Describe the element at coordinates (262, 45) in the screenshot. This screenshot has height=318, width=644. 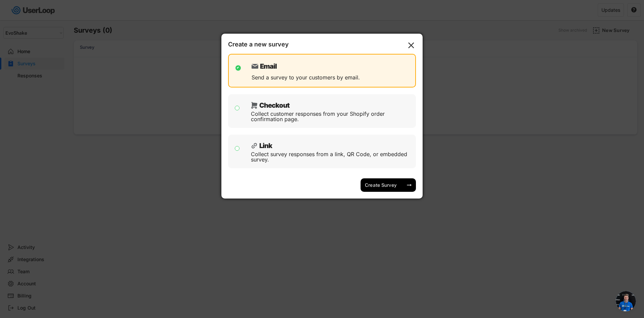
I see `div: Create a new survey` at that location.